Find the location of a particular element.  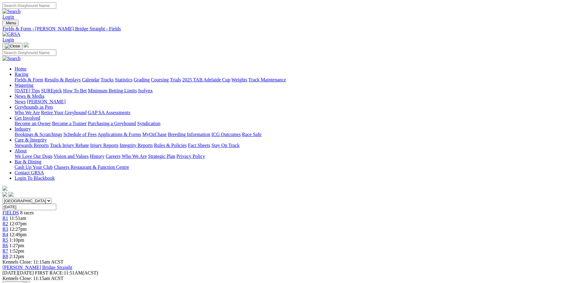

a: Breeding Information is located at coordinates (189, 134).